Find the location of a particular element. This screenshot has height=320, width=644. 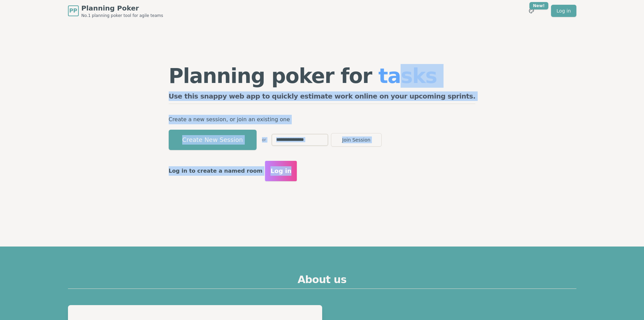

span: PP is located at coordinates (73, 11).